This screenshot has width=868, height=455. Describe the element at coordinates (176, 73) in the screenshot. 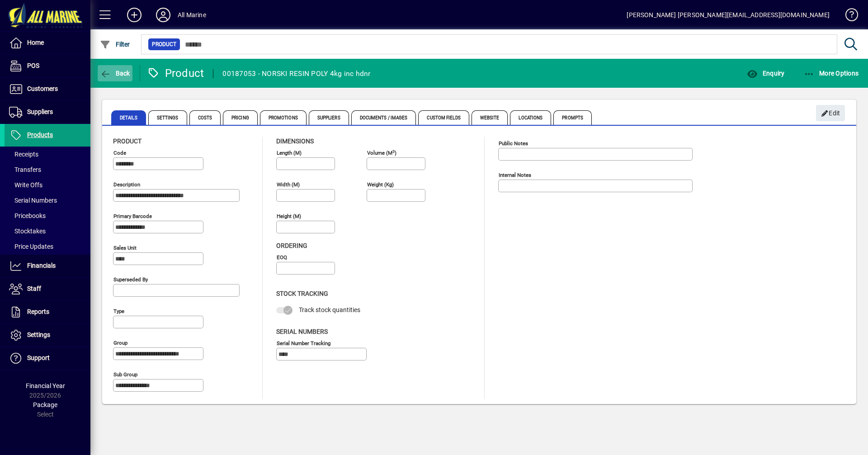

I see `div: Product` at that location.